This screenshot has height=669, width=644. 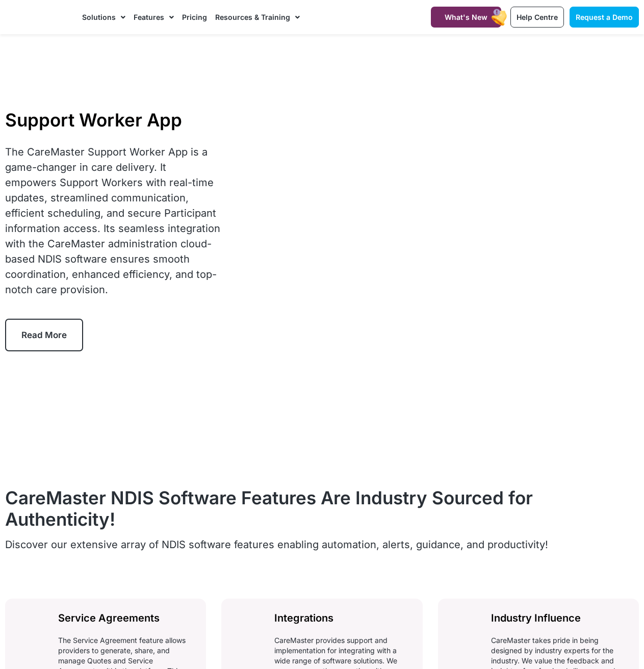 I want to click on span: Help Centre, so click(x=537, y=17).